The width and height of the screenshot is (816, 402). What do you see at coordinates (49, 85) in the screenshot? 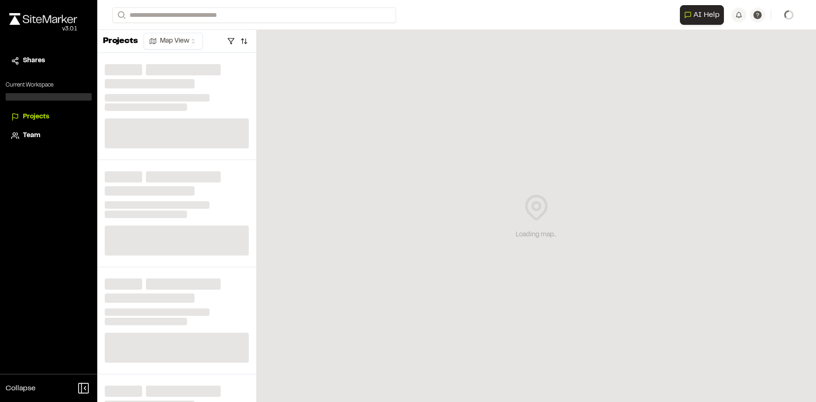
I see `p: Current Workspace` at bounding box center [49, 85].